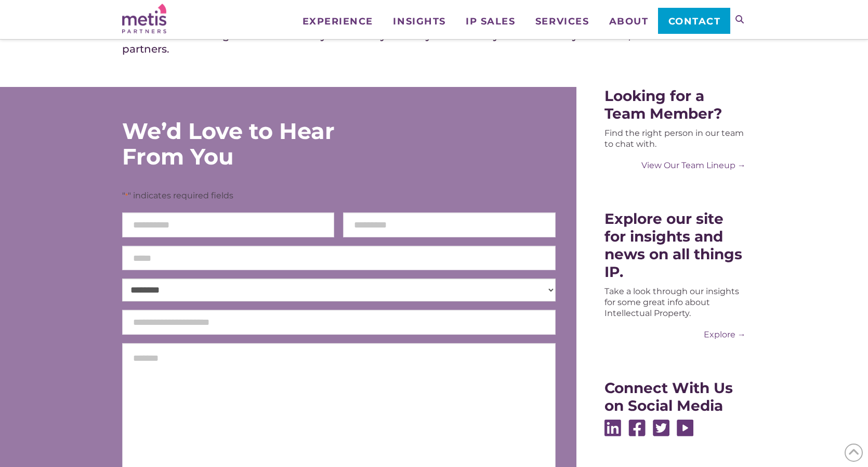 The height and width of the screenshot is (467, 868). What do you see at coordinates (694, 21) in the screenshot?
I see `a: Contact` at bounding box center [694, 21].